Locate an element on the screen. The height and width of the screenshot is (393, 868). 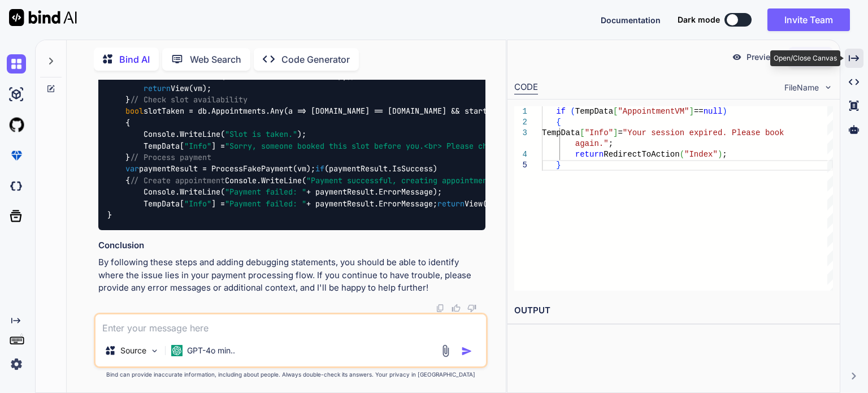
span: var is located at coordinates (132, 169).